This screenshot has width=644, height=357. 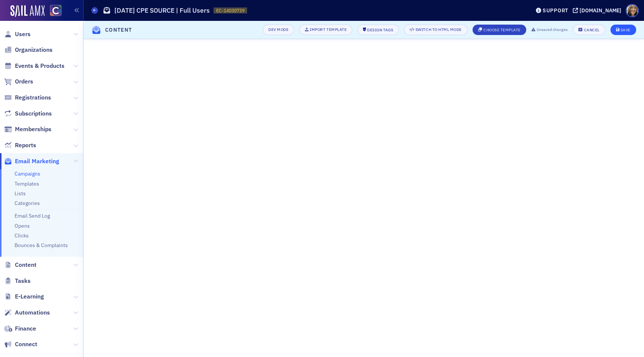 I want to click on a: Lists, so click(x=20, y=193).